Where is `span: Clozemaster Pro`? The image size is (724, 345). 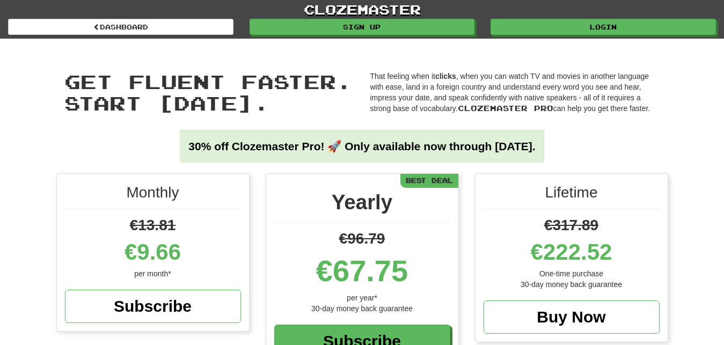
span: Clozemaster Pro is located at coordinates (506, 108).